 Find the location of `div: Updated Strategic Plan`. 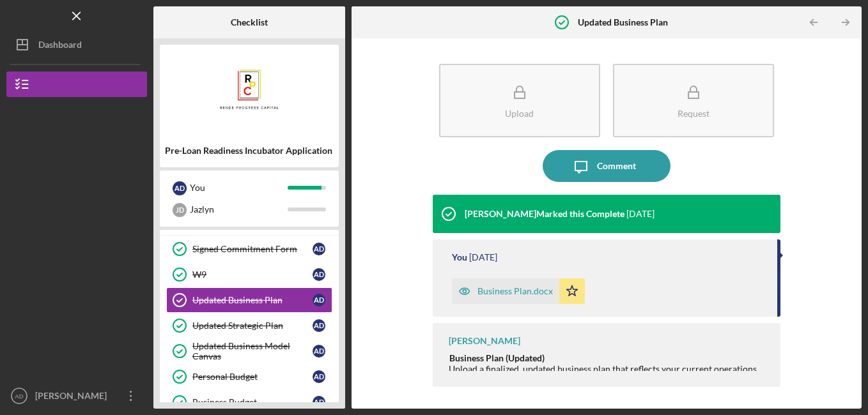

div: Updated Strategic Plan is located at coordinates (253, 326).